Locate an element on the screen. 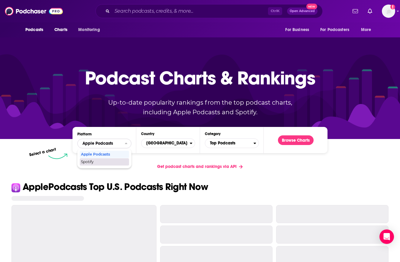  div: Search podcasts, credits, & more... is located at coordinates (209, 11).